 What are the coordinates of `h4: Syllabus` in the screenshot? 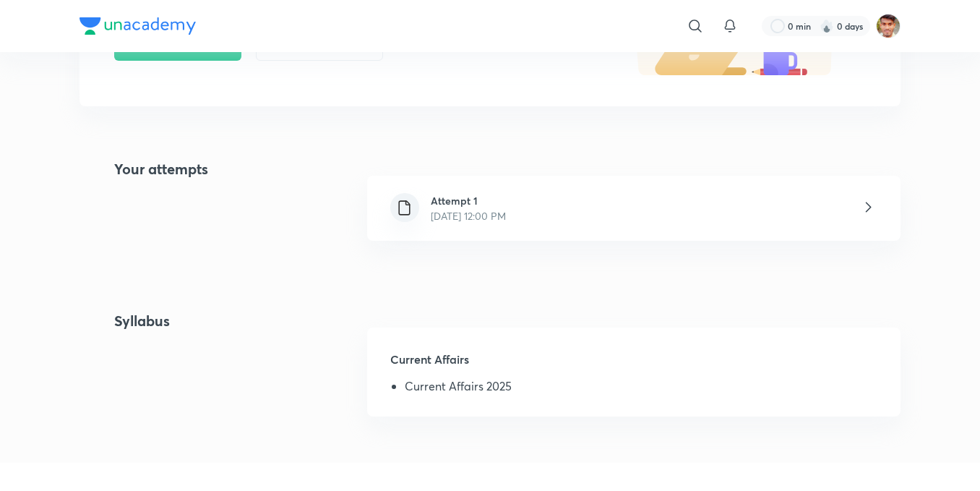 It's located at (124, 371).